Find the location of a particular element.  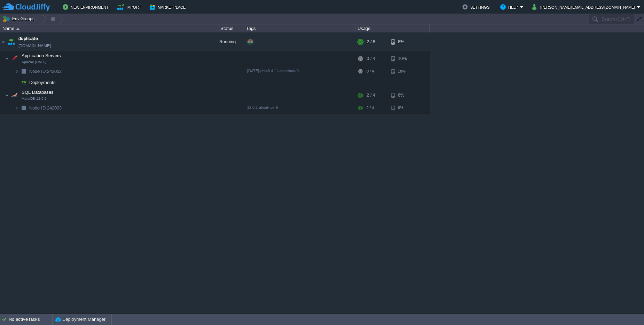

div: Status is located at coordinates (227, 28).